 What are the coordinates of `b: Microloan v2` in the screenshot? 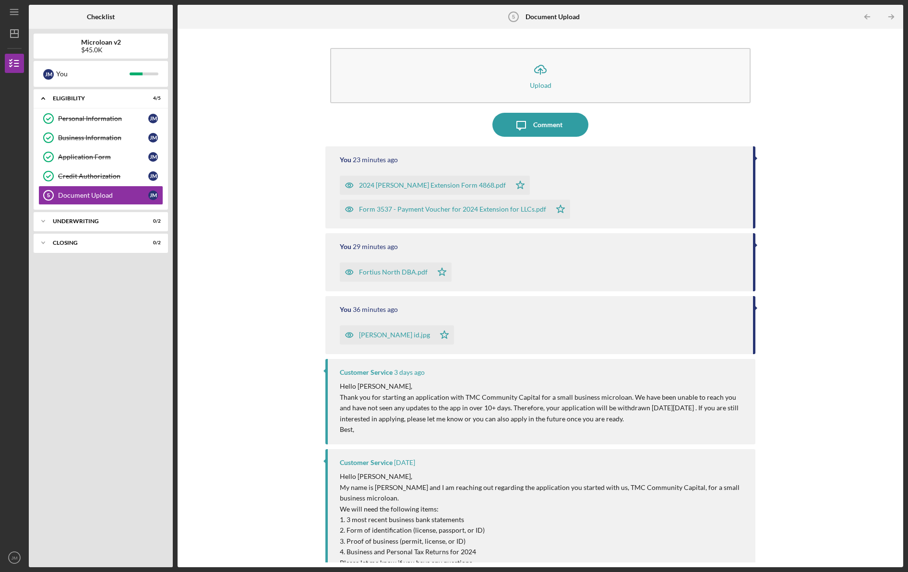 It's located at (101, 42).